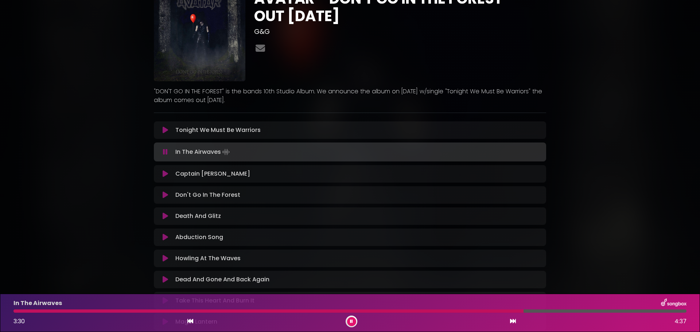  I want to click on p: Tonight We Must Be Warriors, so click(218, 130).